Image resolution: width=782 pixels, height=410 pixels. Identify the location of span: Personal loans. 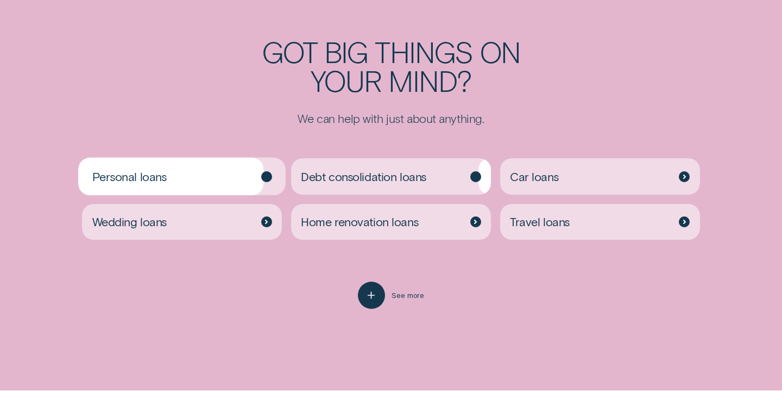
(129, 176).